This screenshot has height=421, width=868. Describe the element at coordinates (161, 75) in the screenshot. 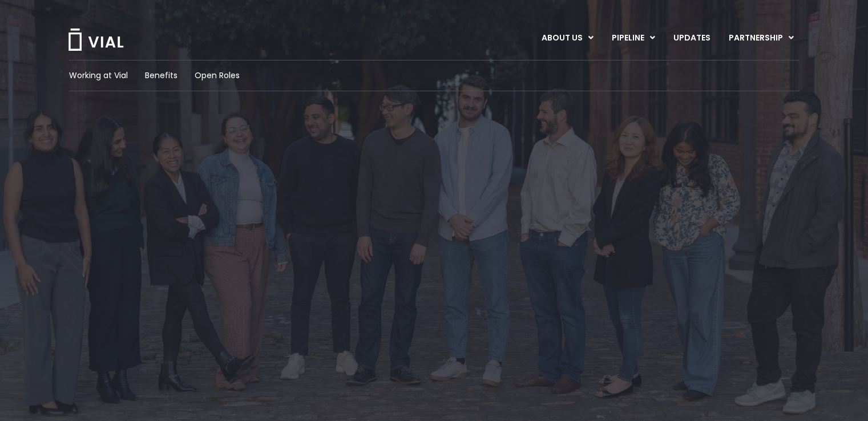

I see `span: Benefits` at that location.